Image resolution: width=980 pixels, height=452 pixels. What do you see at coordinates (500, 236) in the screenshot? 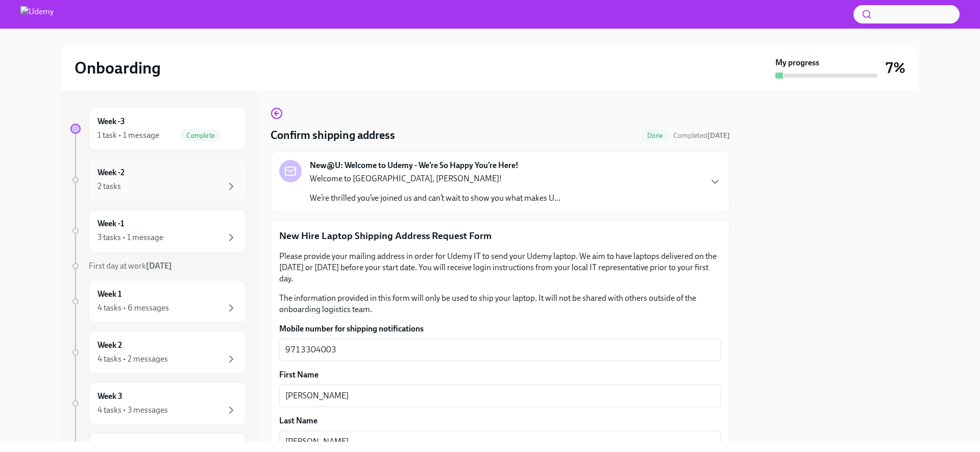
I see `p: New Hire Laptop Shipping Address Request Form` at bounding box center [500, 236].